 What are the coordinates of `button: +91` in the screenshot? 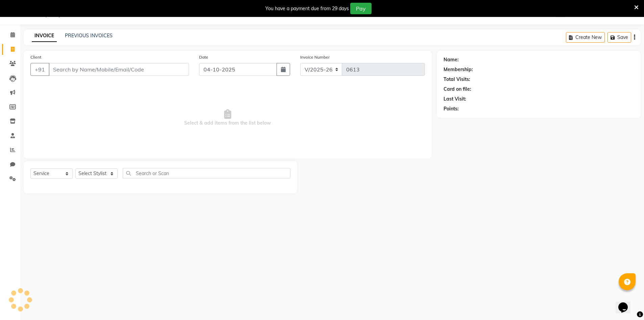 It's located at (40, 69).